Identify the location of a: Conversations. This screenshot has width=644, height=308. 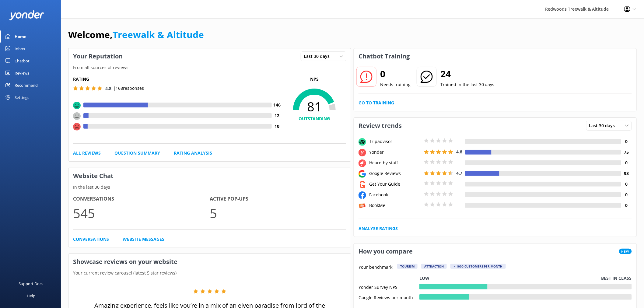
(91, 239).